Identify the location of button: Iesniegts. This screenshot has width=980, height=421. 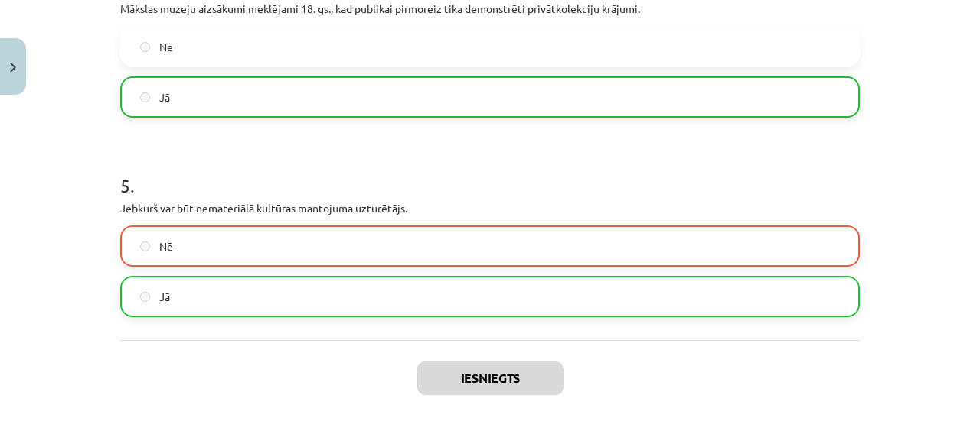
(490, 378).